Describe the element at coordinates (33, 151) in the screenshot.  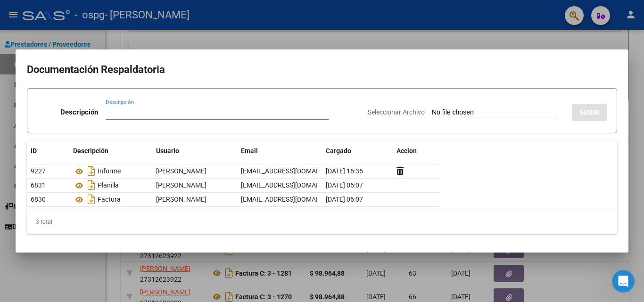
I see `span: ID` at that location.